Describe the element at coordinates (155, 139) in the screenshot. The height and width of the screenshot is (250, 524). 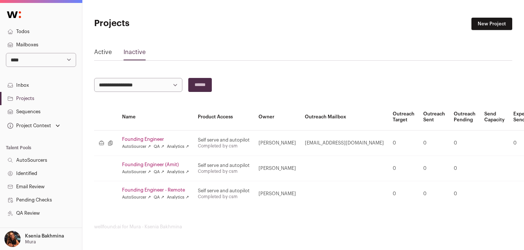
I see `a: Founding Engineer` at that location.